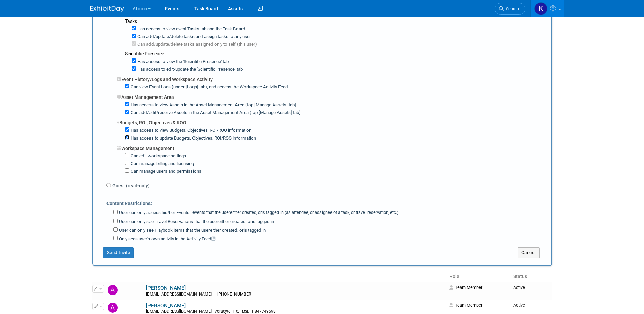 This screenshot has width=644, height=314. Describe the element at coordinates (183, 61) in the screenshot. I see `label: Has access to view the 'Scientific Presence' tab` at that location.